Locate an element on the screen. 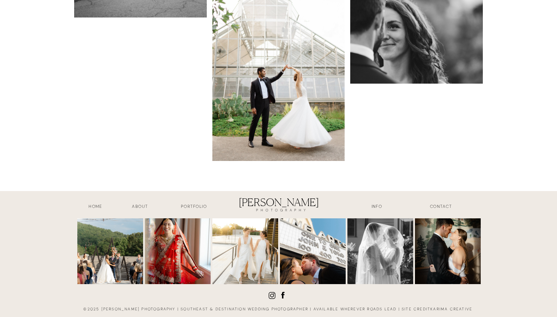 This screenshot has height=317, width=557. a: karima creative is located at coordinates (451, 309).